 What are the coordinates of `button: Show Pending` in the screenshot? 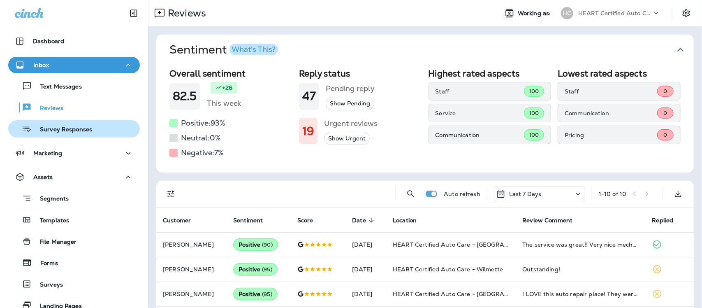 It's located at (350, 103).